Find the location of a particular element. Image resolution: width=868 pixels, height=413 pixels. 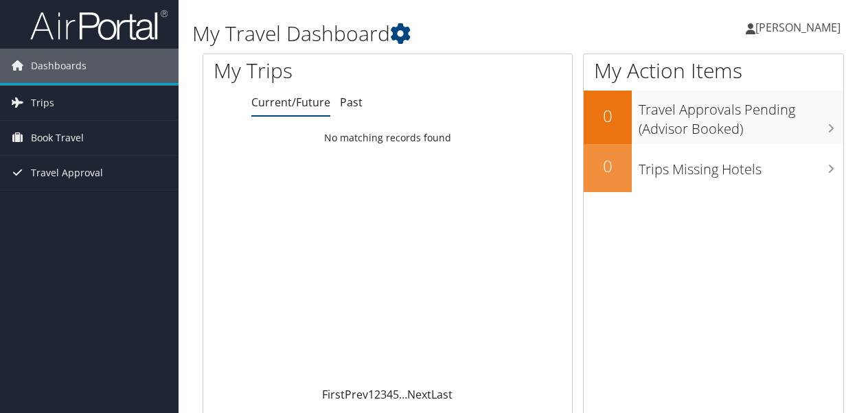

a: Prev is located at coordinates (356, 395).